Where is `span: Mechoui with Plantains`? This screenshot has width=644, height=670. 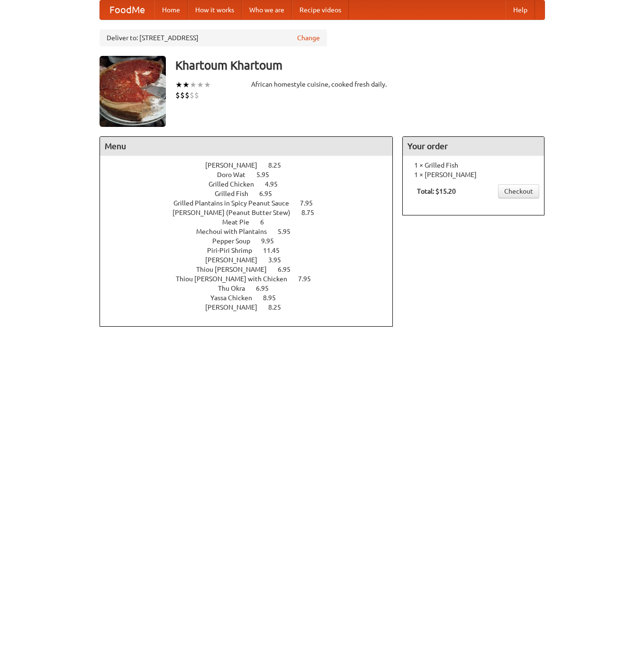
span: Mechoui with Plantains is located at coordinates (236, 232).